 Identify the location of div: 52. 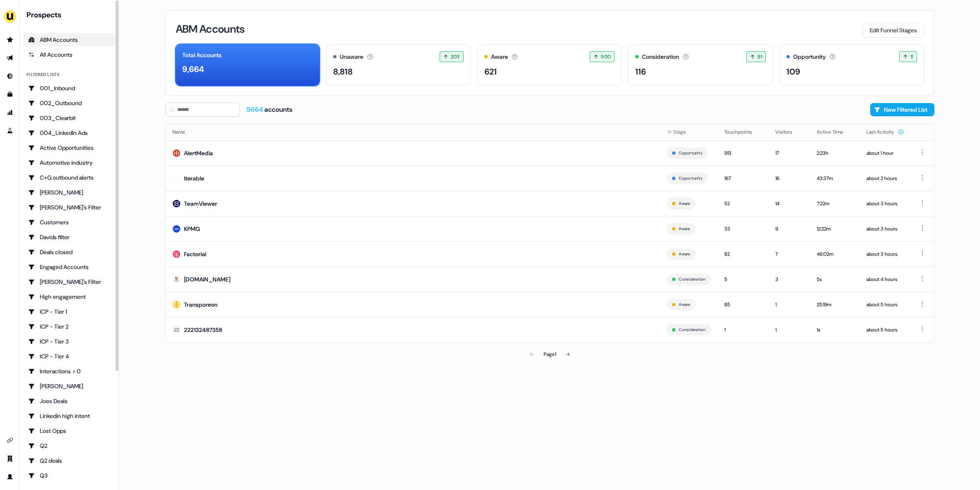
(743, 203).